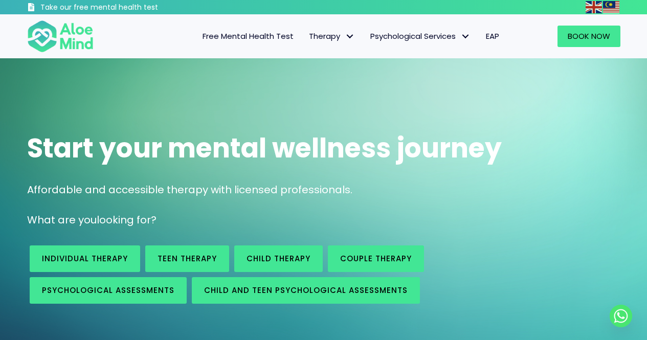 Image resolution: width=647 pixels, height=340 pixels. I want to click on a: Individual therapy, so click(85, 259).